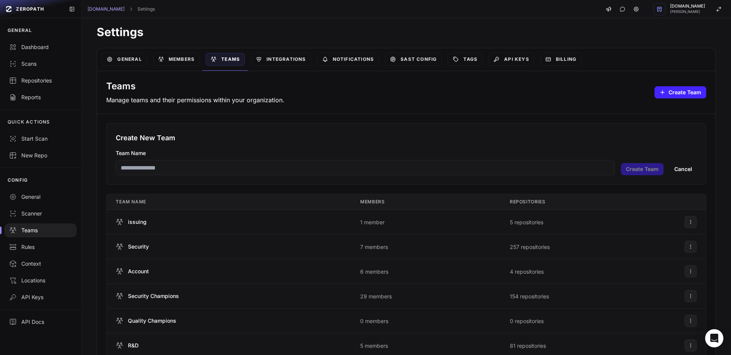  What do you see at coordinates (40, 298) in the screenshot?
I see `div: API Keys` at bounding box center [40, 298].